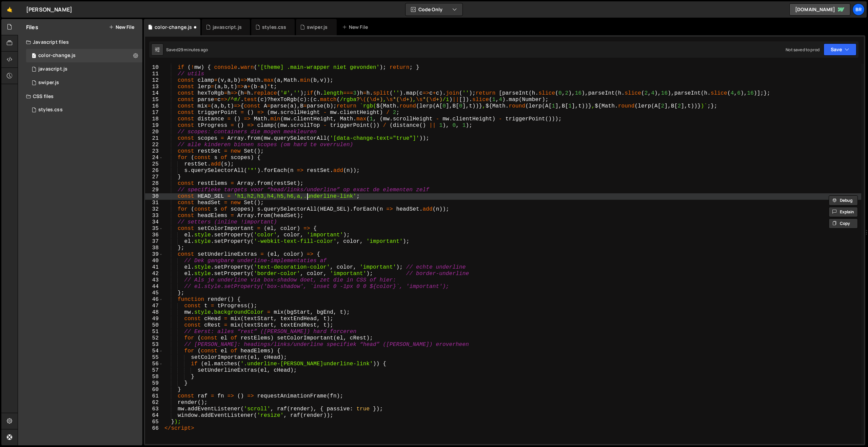 This screenshot has width=868, height=447. I want to click on div: 40, so click(154, 261).